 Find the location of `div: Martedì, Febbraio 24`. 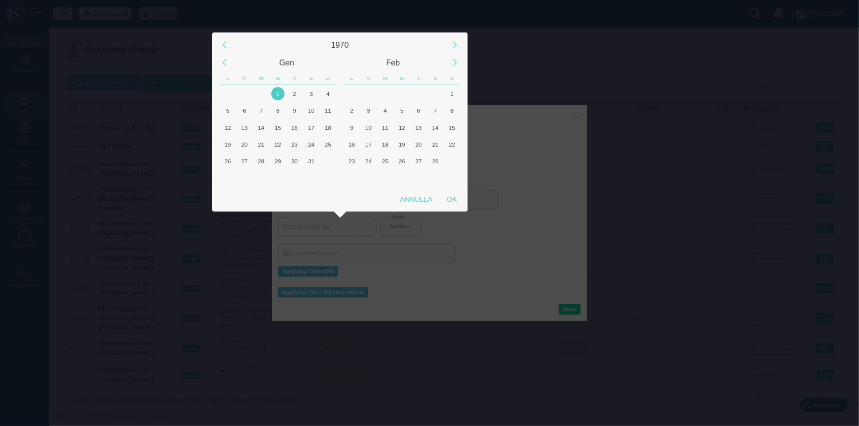

div: Martedì, Febbraio 24 is located at coordinates (369, 161).